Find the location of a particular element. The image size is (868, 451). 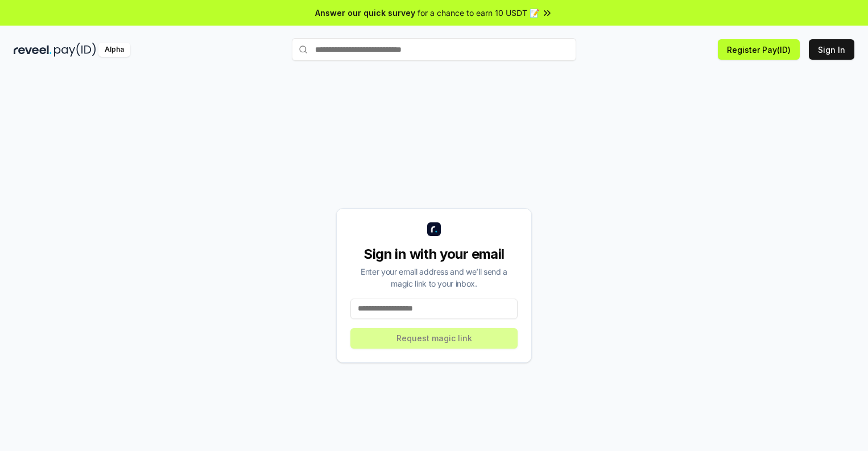

span: for a chance to earn 10 USDT 📝 is located at coordinates (479, 13).